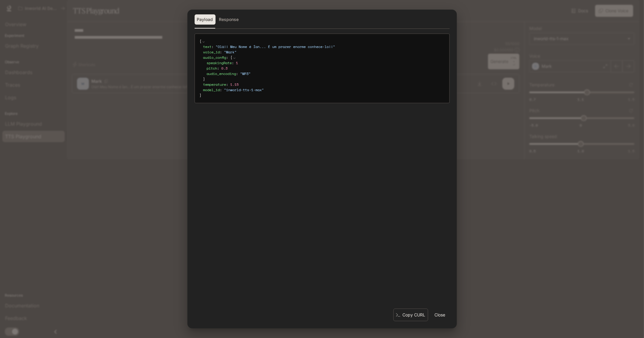 This screenshot has height=338, width=644. I want to click on span: text, so click(207, 46).